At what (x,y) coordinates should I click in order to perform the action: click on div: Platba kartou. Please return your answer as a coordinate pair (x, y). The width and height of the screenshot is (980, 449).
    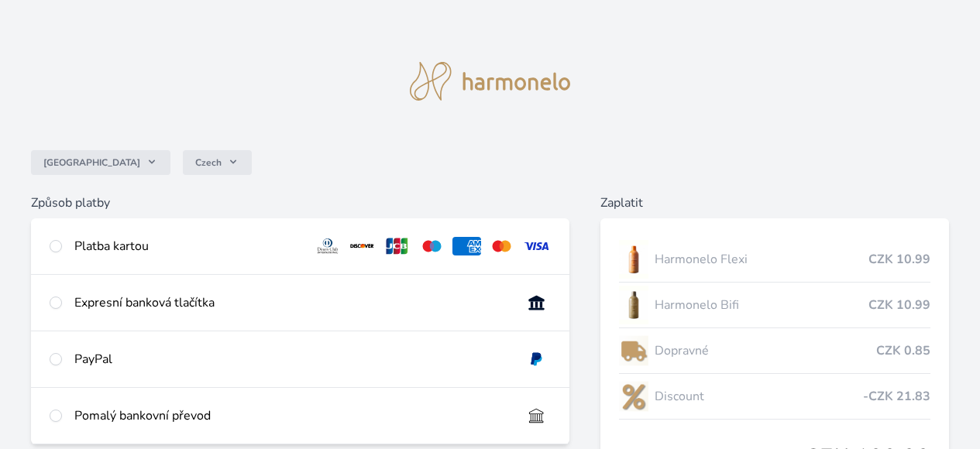
    Looking at the image, I should click on (188, 246).